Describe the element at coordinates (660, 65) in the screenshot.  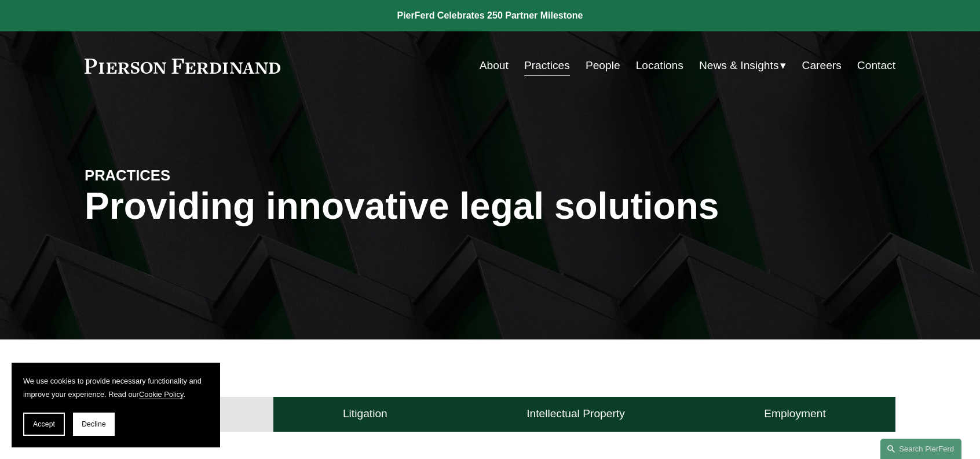
I see `a: Locations` at that location.